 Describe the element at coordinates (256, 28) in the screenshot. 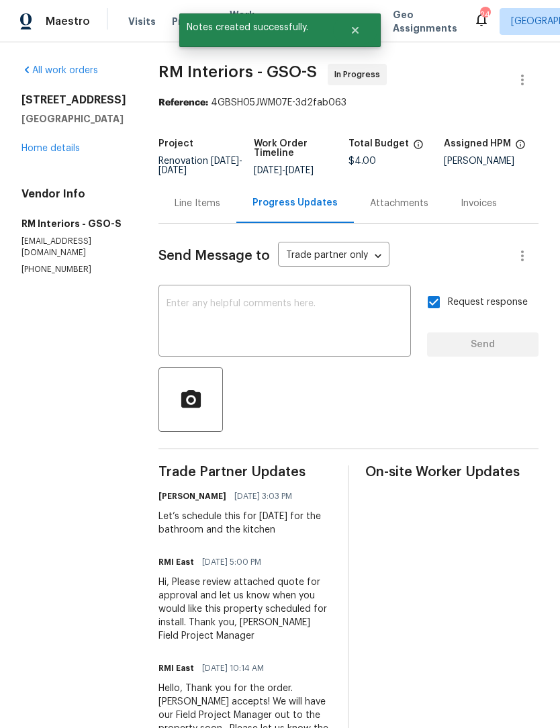

I see `span: Notes created successfully.` at that location.